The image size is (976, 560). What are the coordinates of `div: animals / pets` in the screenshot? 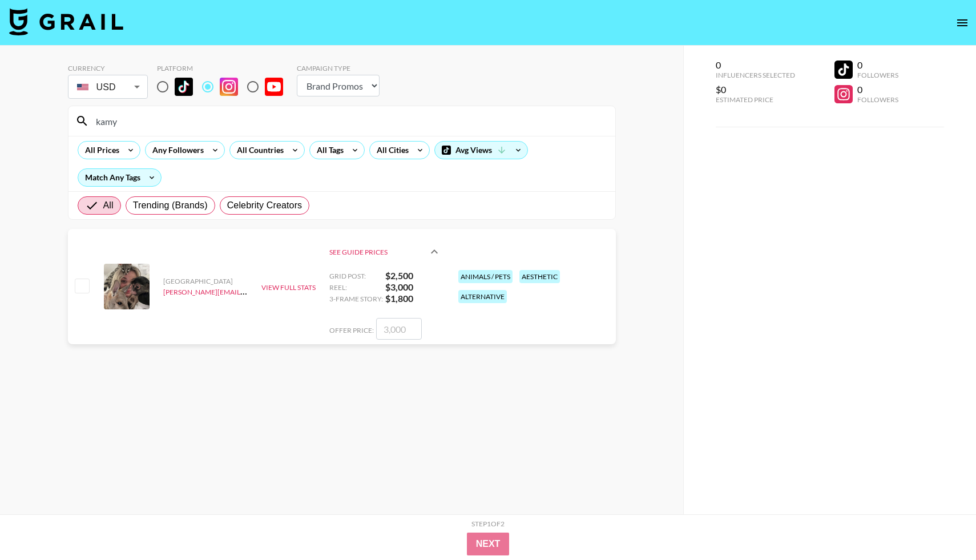 It's located at (485, 276).